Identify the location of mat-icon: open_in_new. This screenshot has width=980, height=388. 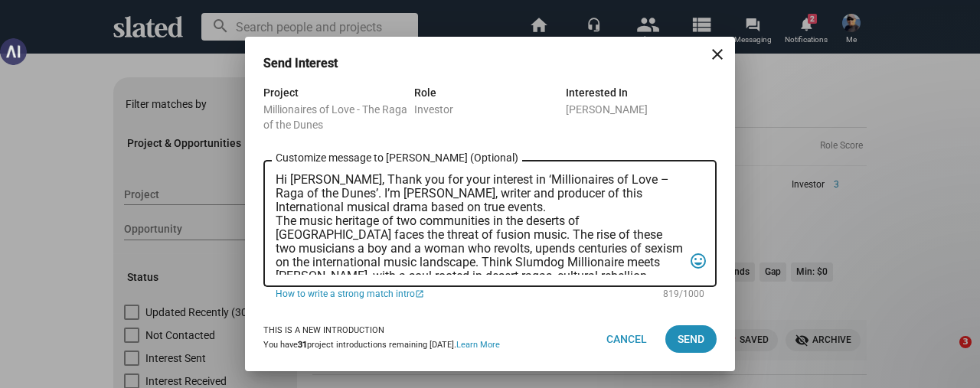
(420, 294).